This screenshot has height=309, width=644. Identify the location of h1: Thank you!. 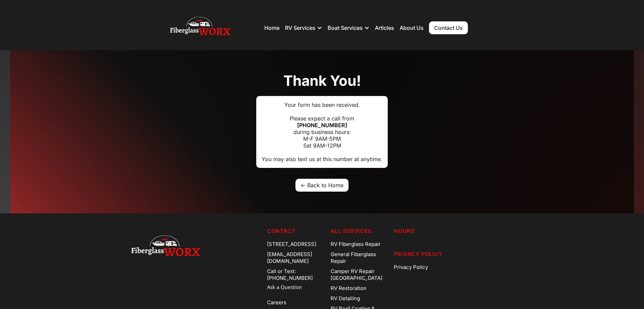
(322, 80).